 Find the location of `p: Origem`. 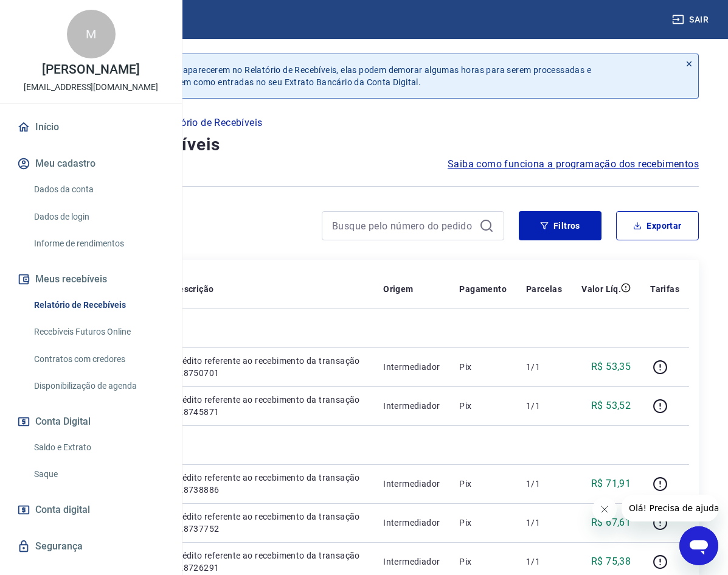

p: Origem is located at coordinates (398, 289).